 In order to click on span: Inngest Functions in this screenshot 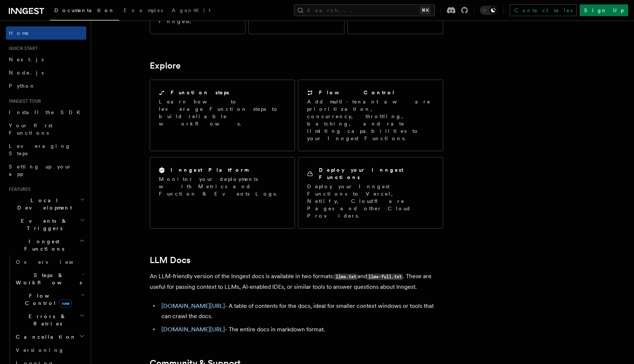, I will do `click(43, 245)`.